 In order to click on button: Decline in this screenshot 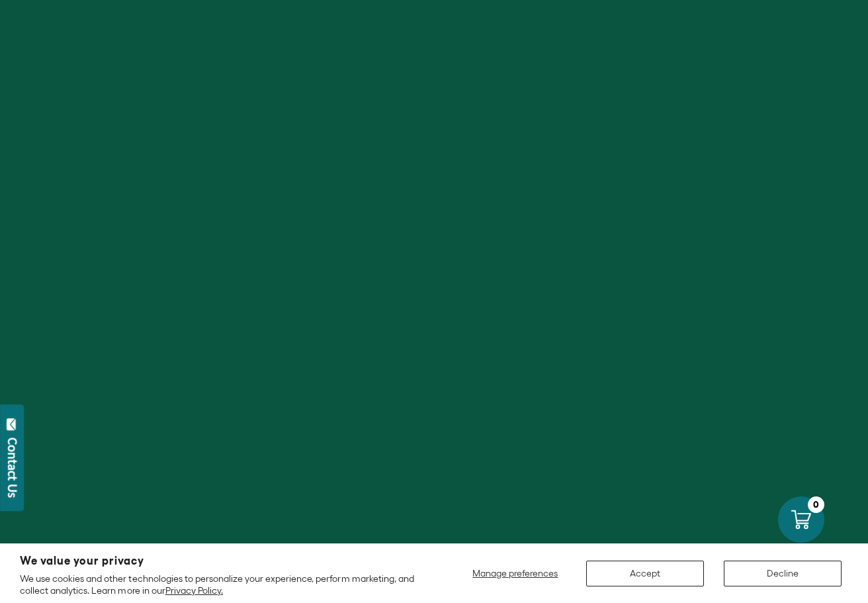, I will do `click(783, 573)`.